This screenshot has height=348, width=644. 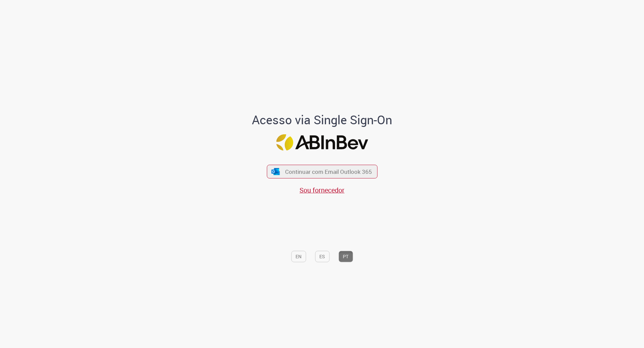 I want to click on button: ícone Azure/Microsoft 360 Continuar com Email Outlook 365, so click(x=322, y=172).